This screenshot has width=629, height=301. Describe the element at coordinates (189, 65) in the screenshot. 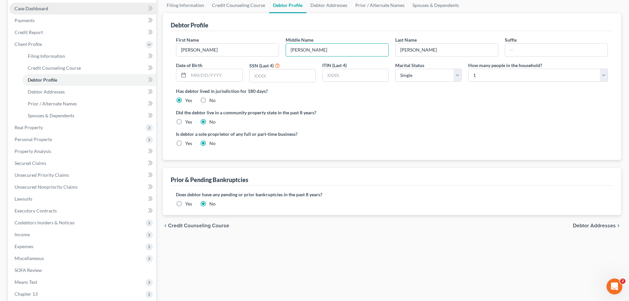

I see `label: Date of Birth` at that location.